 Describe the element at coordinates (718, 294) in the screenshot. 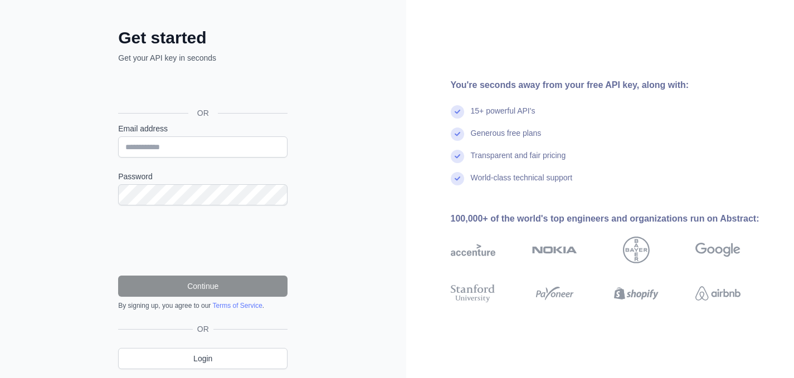

I see `img: airbnb` at that location.